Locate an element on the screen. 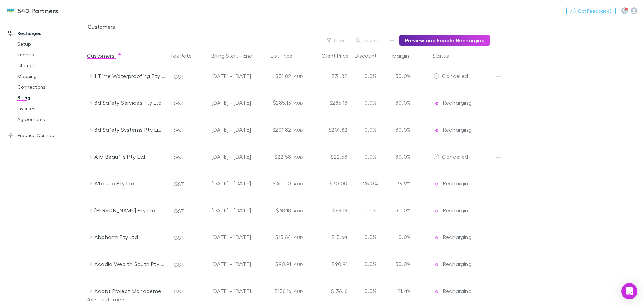 This screenshot has width=644, height=306. a: Billing is located at coordinates (51, 98).